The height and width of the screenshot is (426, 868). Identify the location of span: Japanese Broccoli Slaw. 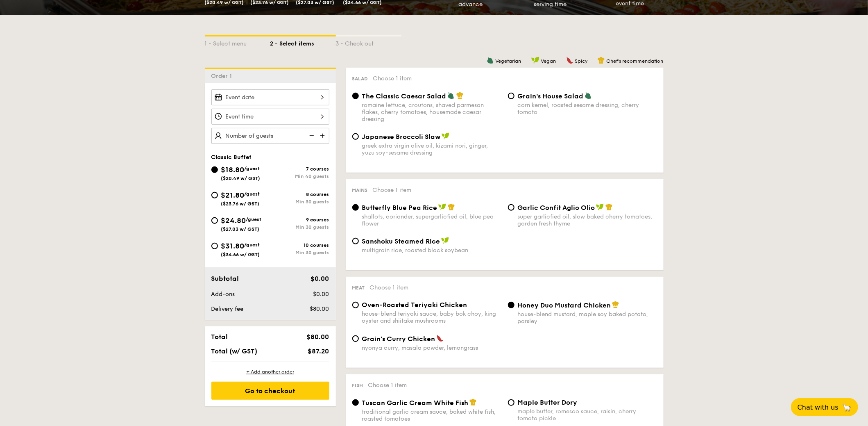
(402, 137).